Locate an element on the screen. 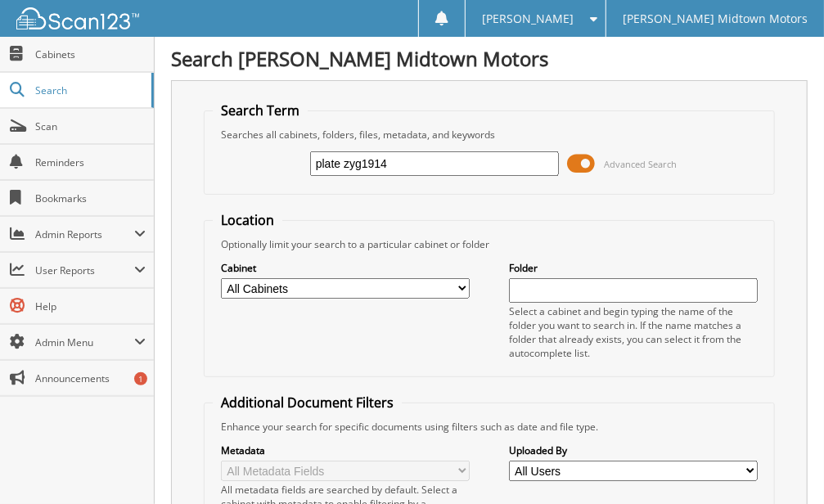  img: scan123-logo-white.svg is located at coordinates (78, 18).